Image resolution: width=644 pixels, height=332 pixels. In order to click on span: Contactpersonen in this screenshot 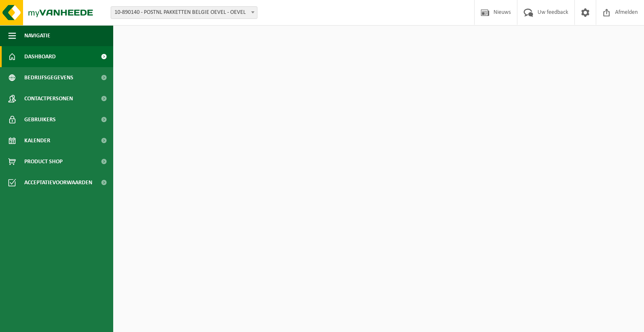, I will do `click(49, 99)`.